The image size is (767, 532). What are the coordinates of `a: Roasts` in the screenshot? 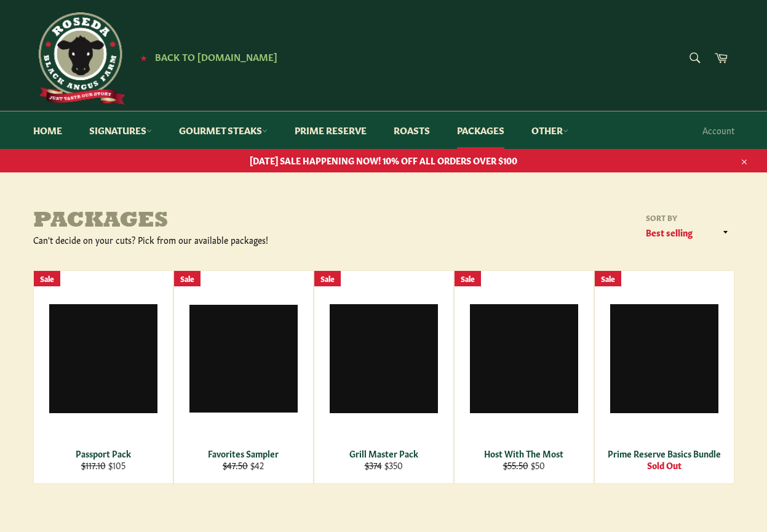 It's located at (412, 130).